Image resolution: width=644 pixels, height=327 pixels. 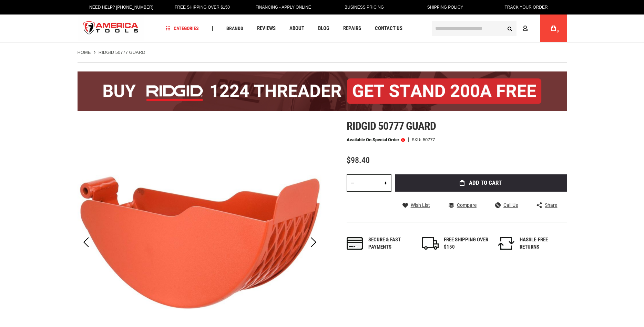 What do you see at coordinates (111, 28) in the screenshot?
I see `a: store logo` at bounding box center [111, 28].